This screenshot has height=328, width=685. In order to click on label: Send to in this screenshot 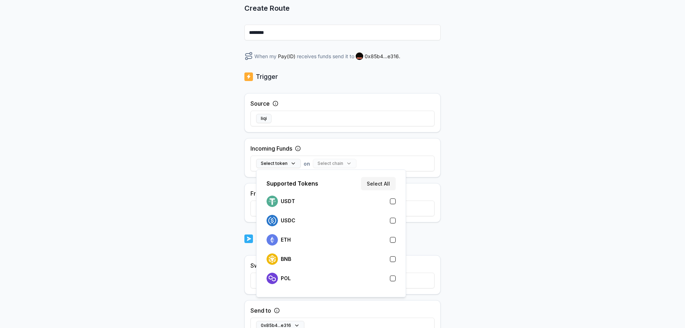, I will do `click(261, 310)`.